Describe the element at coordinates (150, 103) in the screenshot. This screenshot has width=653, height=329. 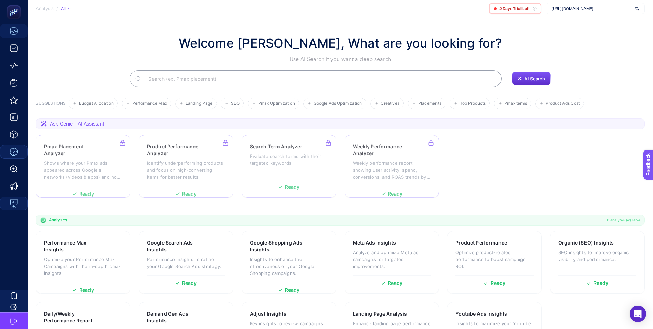
I see `span: Performance Max` at that location.